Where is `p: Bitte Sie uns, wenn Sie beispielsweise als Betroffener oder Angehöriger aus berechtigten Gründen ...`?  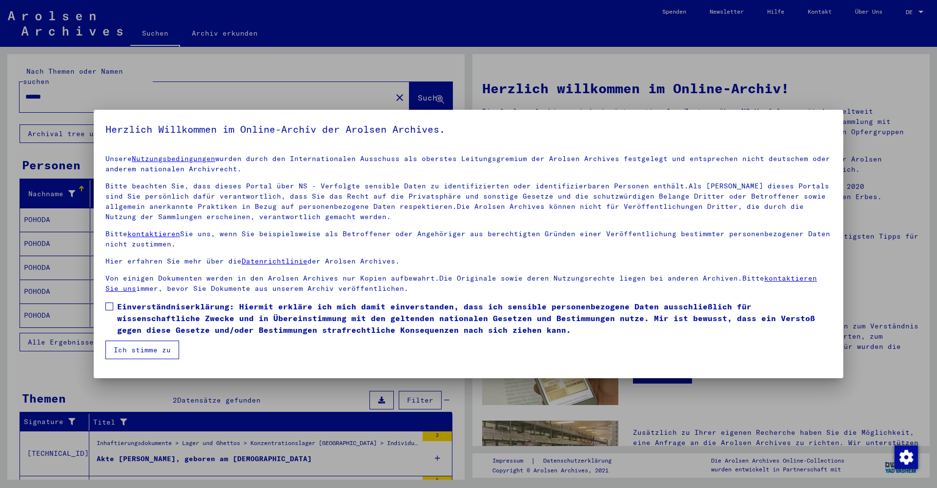
p: Bitte Sie uns, wenn Sie beispielsweise als Betroffener oder Angehöriger aus berechtigten Gründen ... is located at coordinates (469, 239).